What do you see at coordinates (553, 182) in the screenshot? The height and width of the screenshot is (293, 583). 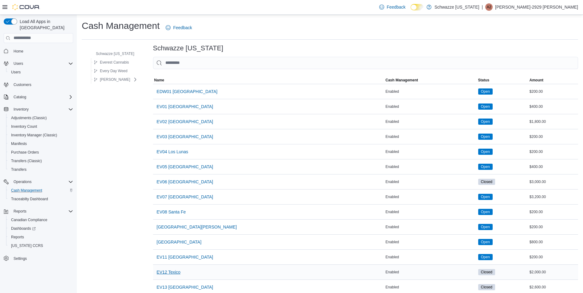 I see `div: $3,000.00` at bounding box center [553, 182].